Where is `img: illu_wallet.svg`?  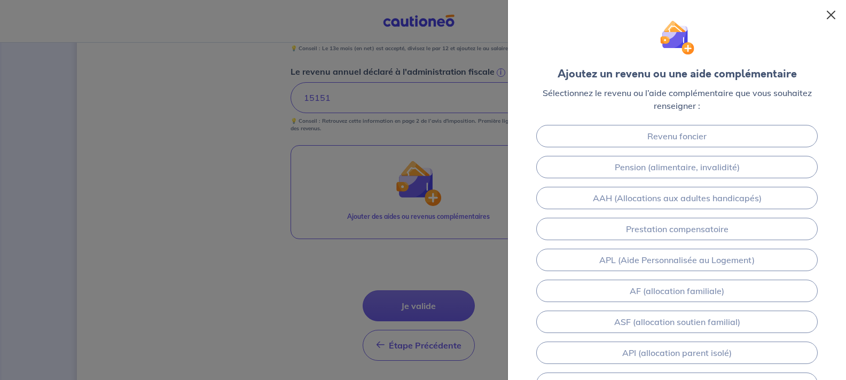 img: illu_wallet.svg is located at coordinates (676, 37).